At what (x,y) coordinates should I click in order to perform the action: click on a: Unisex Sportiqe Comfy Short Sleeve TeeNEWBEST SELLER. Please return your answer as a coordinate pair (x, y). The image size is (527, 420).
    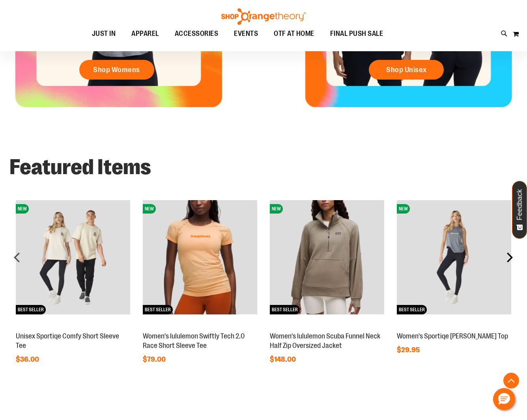
    Looking at the image, I should click on (73, 326).